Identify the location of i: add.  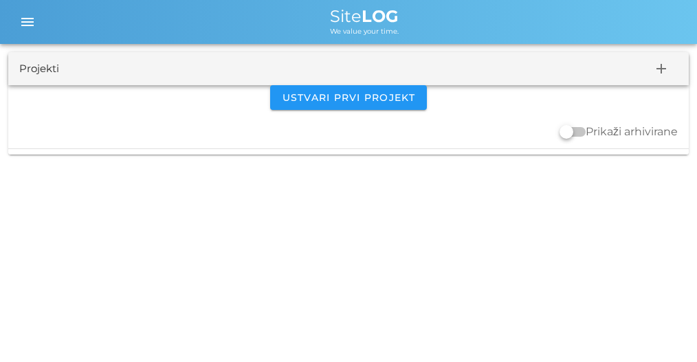
(662, 69).